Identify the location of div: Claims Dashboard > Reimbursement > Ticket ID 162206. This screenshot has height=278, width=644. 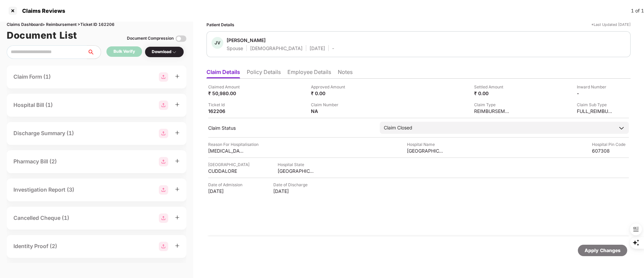
(97, 25).